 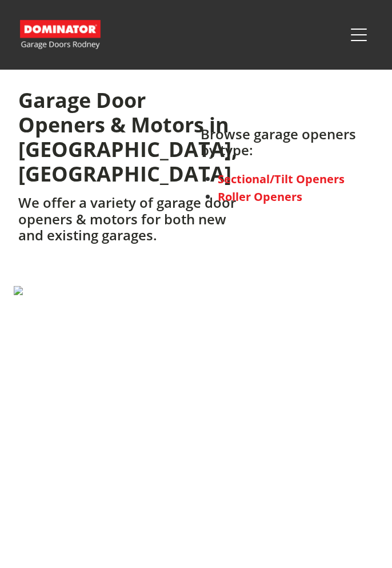 What do you see at coordinates (358, 35) in the screenshot?
I see `button: Menu Button` at bounding box center [358, 35].